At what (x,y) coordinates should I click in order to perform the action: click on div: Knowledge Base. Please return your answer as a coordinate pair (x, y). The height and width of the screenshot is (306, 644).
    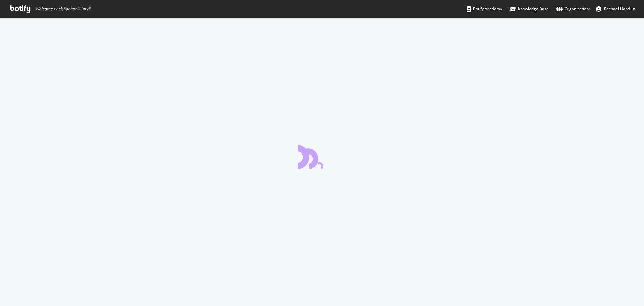
    Looking at the image, I should click on (529, 9).